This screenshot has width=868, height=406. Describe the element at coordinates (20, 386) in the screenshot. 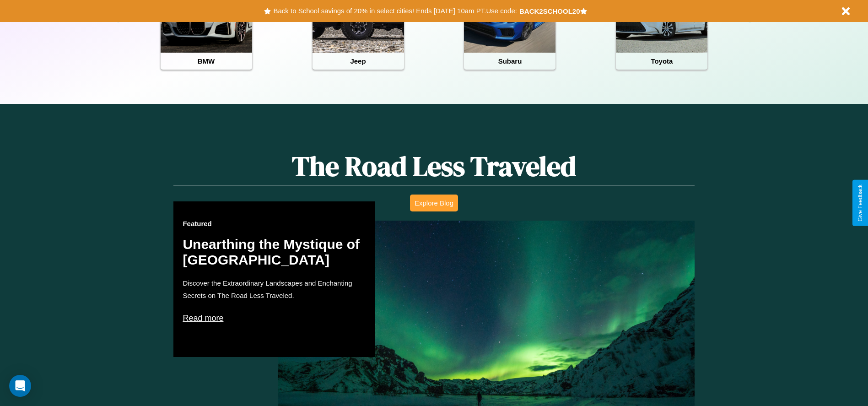

I see `div: Open Intercom Messenger` at that location.